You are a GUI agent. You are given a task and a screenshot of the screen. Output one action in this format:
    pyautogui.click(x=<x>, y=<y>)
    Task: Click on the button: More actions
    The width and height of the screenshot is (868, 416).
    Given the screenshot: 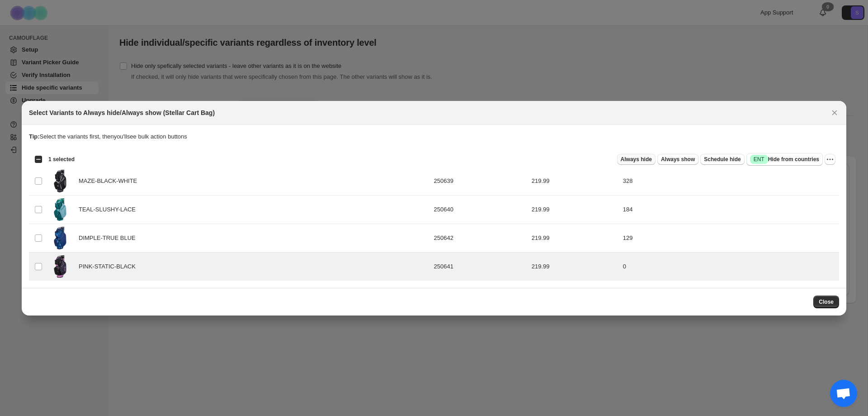 What is the action you would take?
    pyautogui.click(x=830, y=159)
    